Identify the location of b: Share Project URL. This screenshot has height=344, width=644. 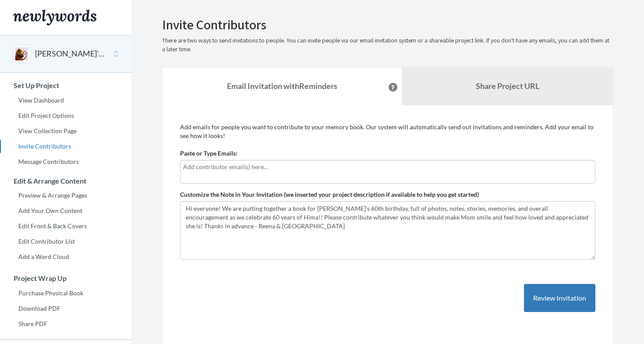
(508, 86).